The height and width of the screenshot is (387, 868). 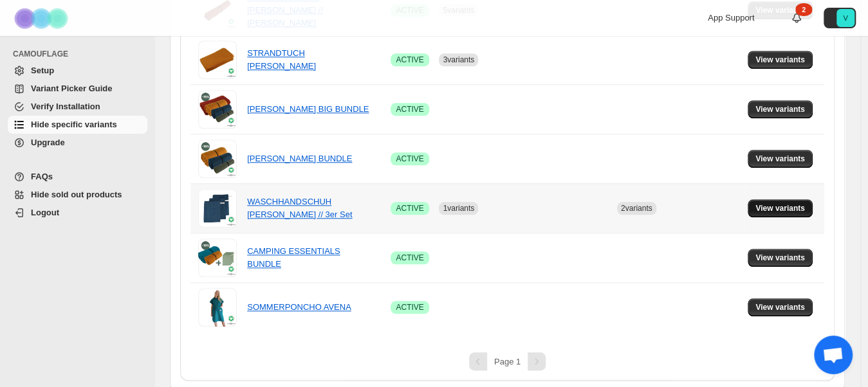 What do you see at coordinates (77, 71) in the screenshot?
I see `a: Setup` at bounding box center [77, 71].